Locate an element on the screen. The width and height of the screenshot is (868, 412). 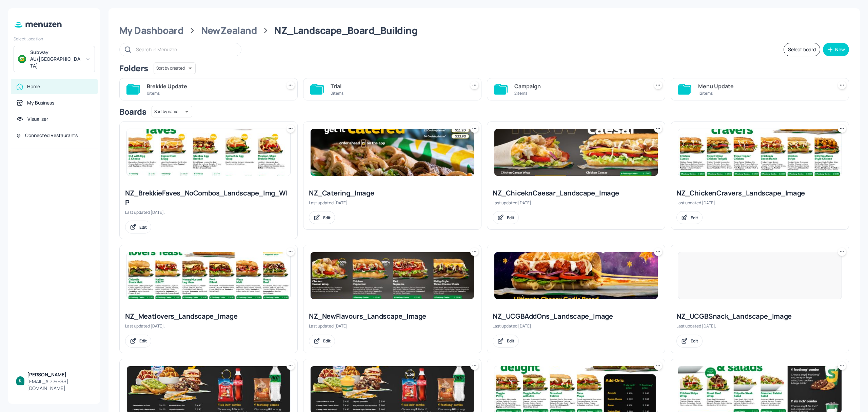
div: Home is located at coordinates (34, 86).